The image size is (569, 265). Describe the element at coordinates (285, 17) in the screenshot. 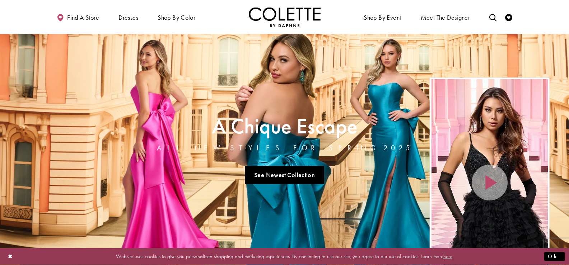

I see `a: Visit Home Page` at that location.